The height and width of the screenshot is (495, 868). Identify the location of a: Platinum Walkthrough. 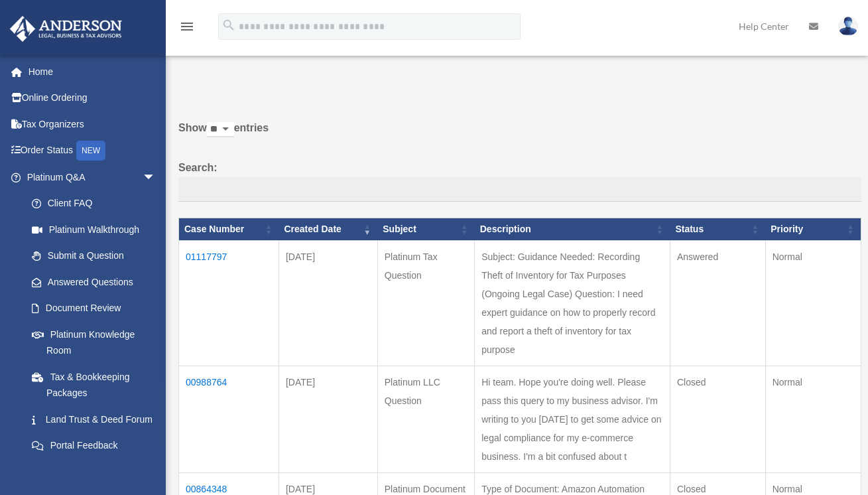
(93, 230).